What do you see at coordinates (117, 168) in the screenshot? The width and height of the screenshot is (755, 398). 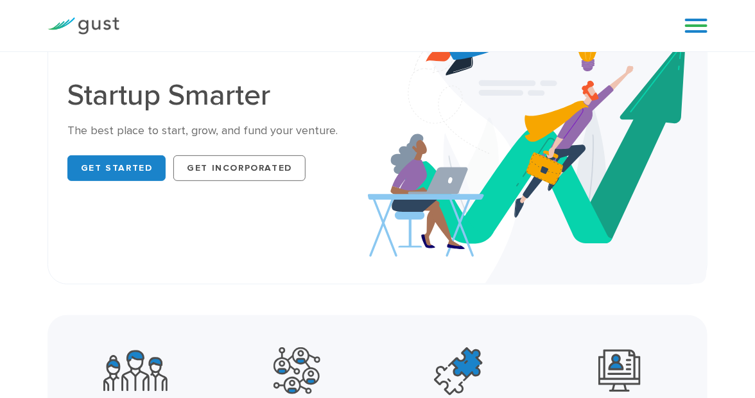 I see `a: Get Started` at bounding box center [117, 168].